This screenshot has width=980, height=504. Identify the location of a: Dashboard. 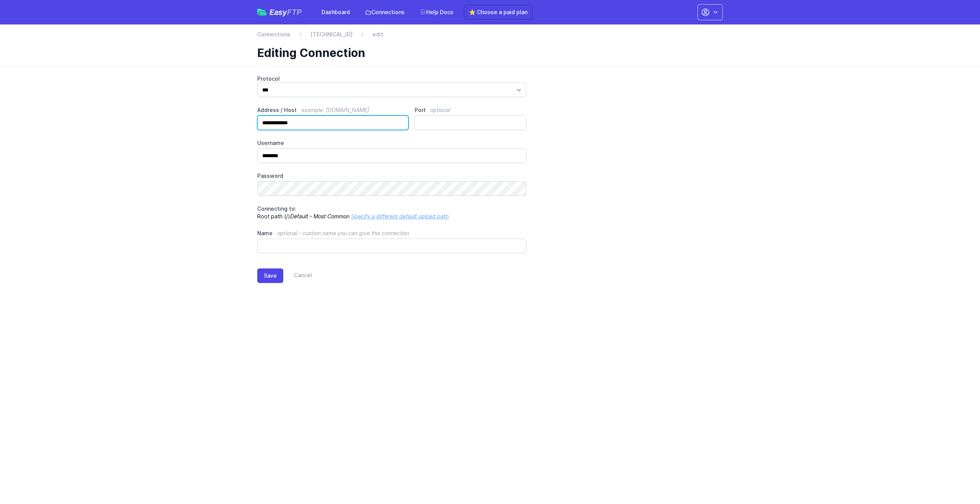
(336, 12).